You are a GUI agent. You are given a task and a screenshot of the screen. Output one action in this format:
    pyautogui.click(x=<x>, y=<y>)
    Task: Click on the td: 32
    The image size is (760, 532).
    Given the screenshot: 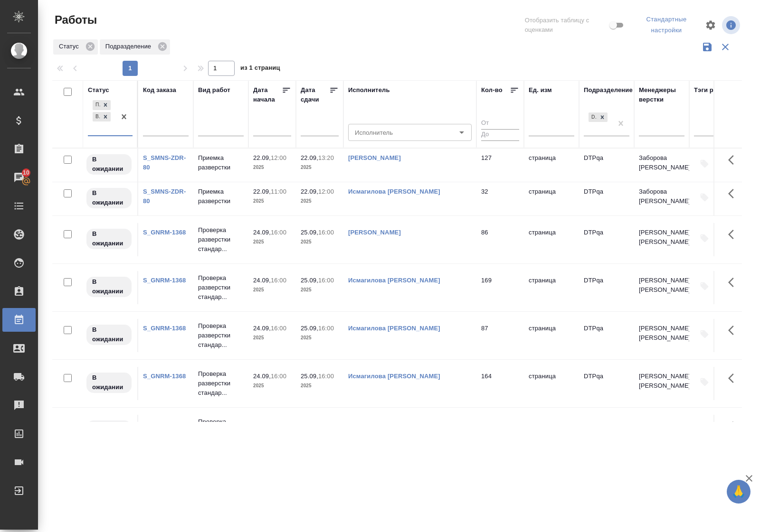 What is the action you would take?
    pyautogui.click(x=500, y=199)
    